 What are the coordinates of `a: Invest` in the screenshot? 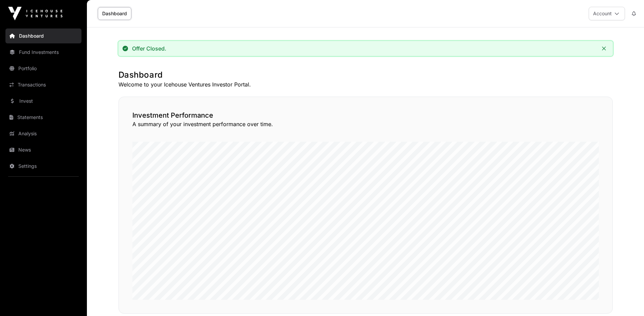 It's located at (43, 101).